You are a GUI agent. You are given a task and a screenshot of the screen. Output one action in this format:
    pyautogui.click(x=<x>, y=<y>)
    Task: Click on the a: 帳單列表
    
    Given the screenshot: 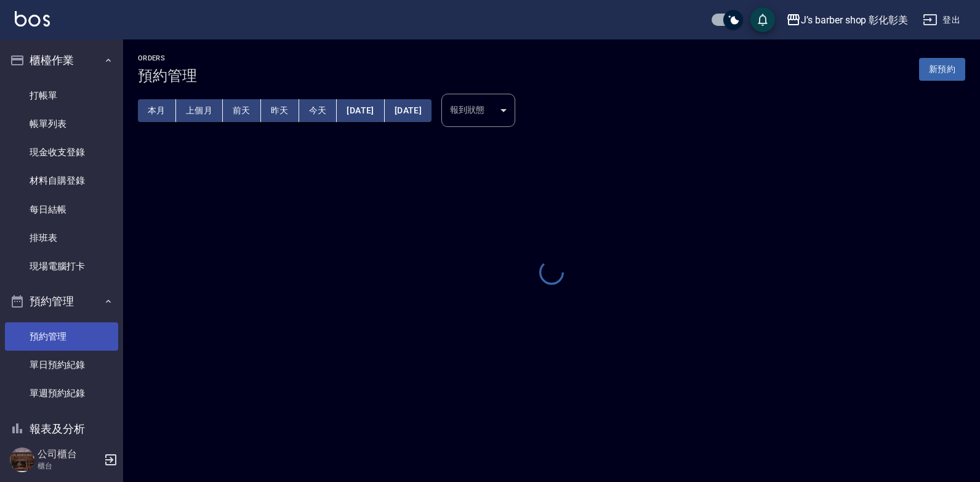 What is the action you would take?
    pyautogui.click(x=62, y=124)
    